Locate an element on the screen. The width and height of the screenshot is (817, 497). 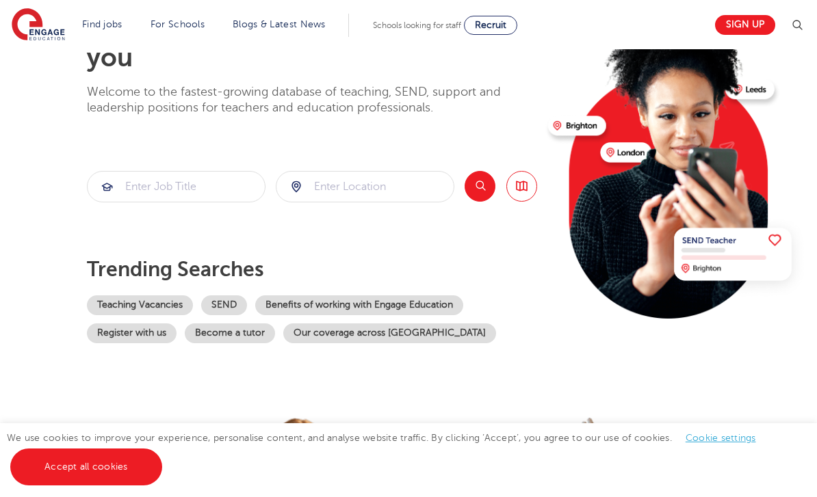
p: Trending searches is located at coordinates (312, 270).